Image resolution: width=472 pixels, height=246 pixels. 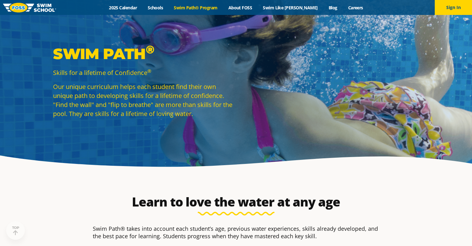 What do you see at coordinates (30, 7) in the screenshot?
I see `img: FOSS Swim School Logo` at bounding box center [30, 7].